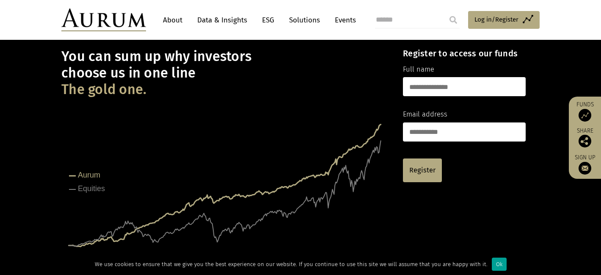 Image resolution: width=601 pixels, height=275 pixels. What do you see at coordinates (585, 111) in the screenshot?
I see `a: Funds` at bounding box center [585, 111].